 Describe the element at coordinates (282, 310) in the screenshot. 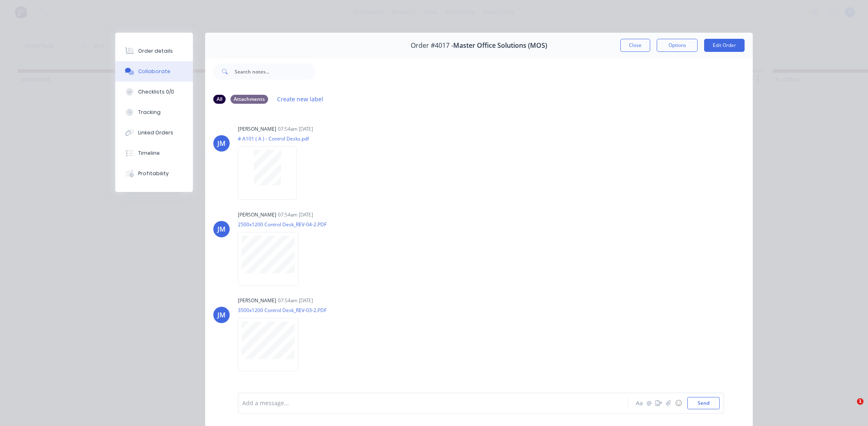

I see `p: 3500x1200 Control Desk_REV-03-2.PDF` at that location.